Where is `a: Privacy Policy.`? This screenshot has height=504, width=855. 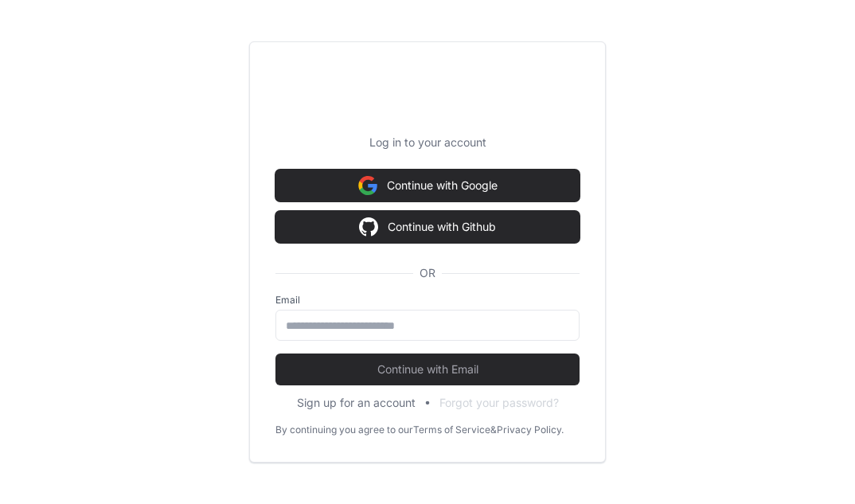
a: Privacy Policy. is located at coordinates (530, 430).